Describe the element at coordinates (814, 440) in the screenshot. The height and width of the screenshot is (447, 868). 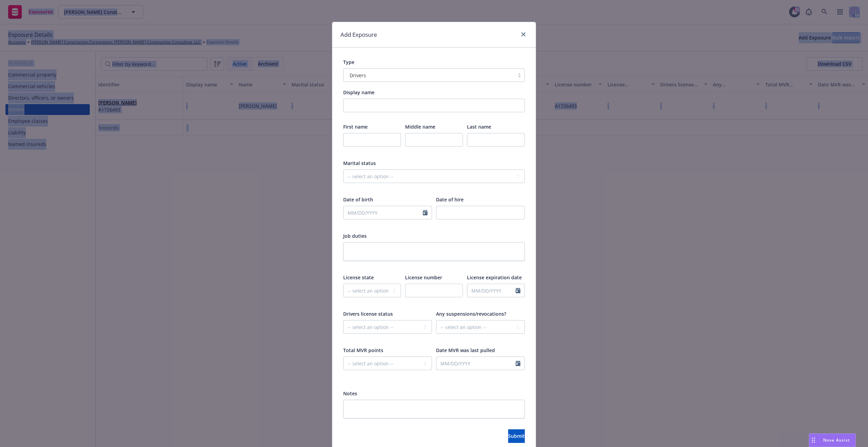
I see `div: Drag to move` at that location.